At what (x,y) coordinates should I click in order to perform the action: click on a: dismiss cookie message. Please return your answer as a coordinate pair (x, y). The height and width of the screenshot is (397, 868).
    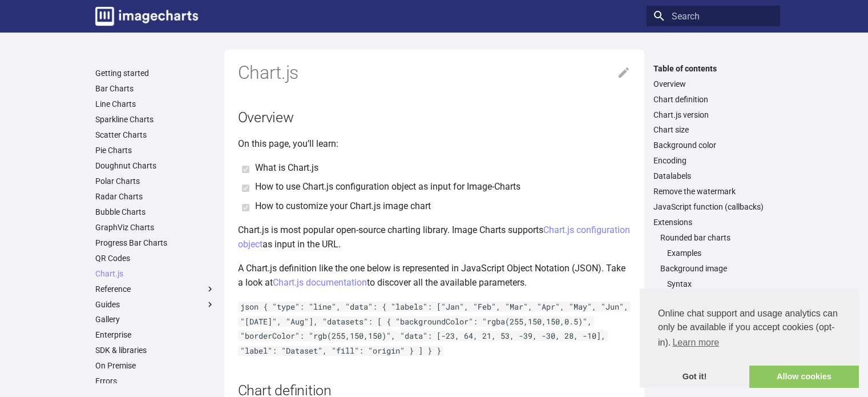
    Looking at the image, I should click on (695, 377).